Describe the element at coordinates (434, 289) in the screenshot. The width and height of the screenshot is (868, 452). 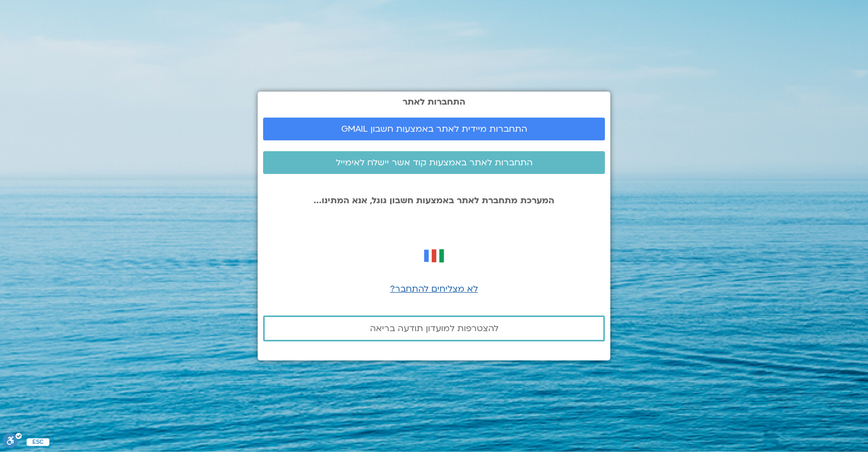
I see `span: לא מצליחים להתחבר?` at that location.